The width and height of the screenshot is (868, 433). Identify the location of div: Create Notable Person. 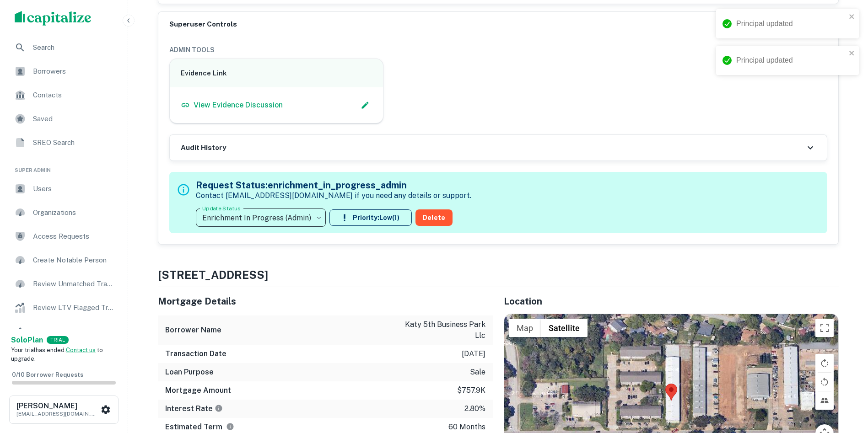
(64, 260).